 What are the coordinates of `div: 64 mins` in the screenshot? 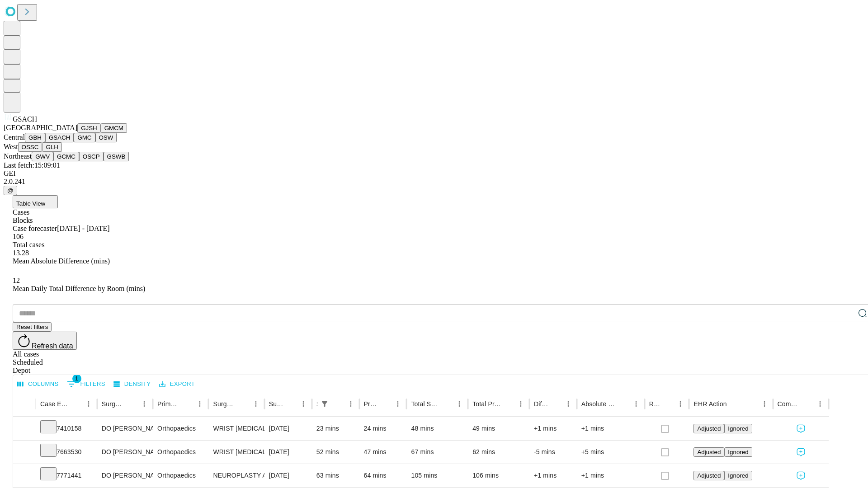 It's located at (383, 475).